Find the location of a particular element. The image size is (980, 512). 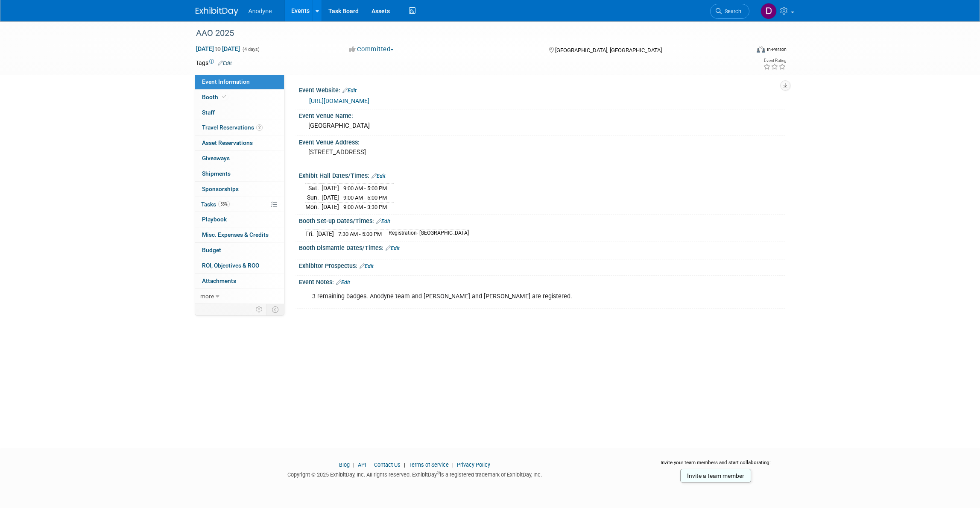

div: Event Rating is located at coordinates (774, 61).